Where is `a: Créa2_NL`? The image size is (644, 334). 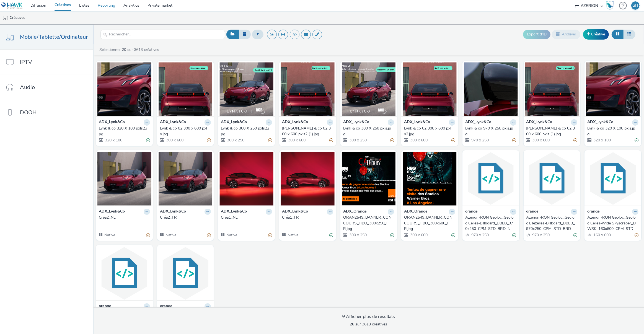
a: Créa2_NL is located at coordinates (124, 217).